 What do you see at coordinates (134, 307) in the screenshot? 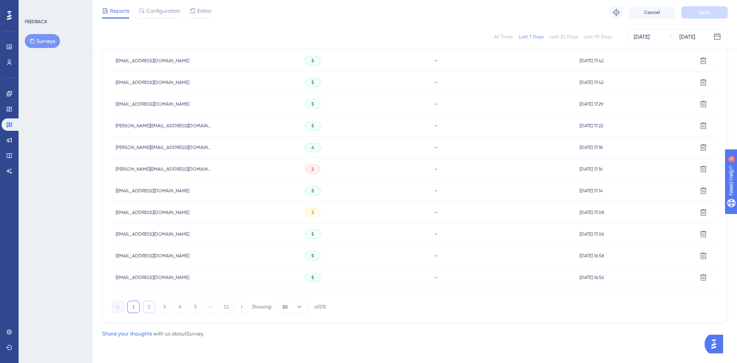
I see `button: 1` at bounding box center [134, 307].